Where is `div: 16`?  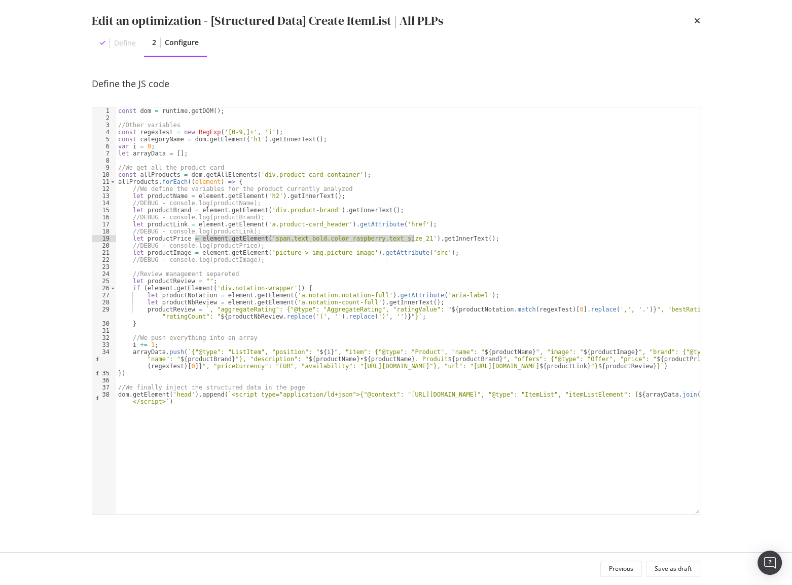 div: 16 is located at coordinates (104, 217).